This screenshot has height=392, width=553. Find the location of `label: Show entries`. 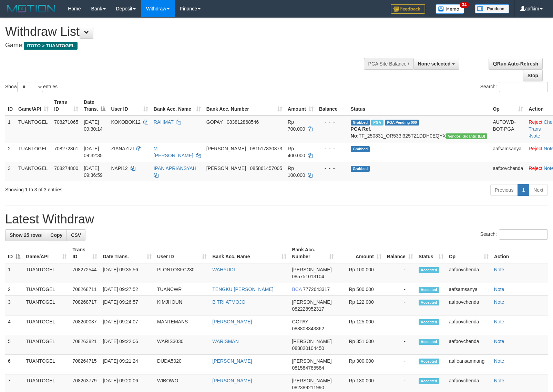

label: Show entries is located at coordinates (31, 87).